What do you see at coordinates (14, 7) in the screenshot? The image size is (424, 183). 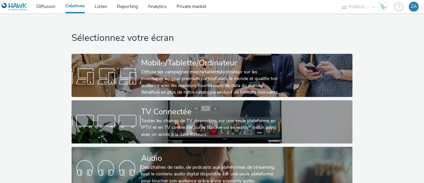 I see `img: undefined Logo` at bounding box center [14, 7].